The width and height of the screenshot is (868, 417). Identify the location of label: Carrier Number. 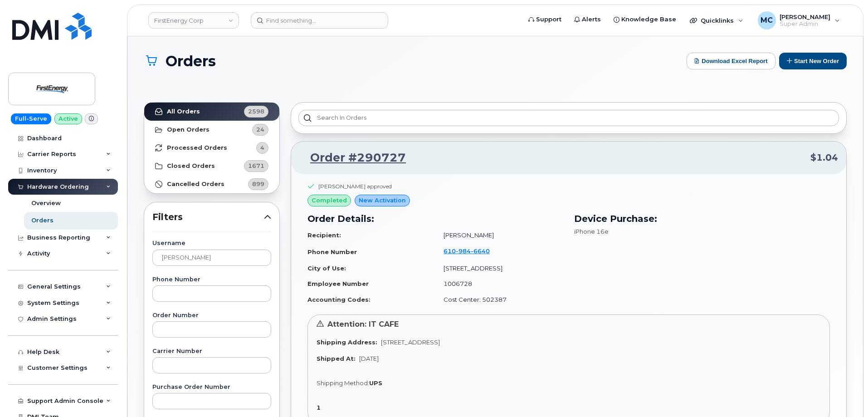
(212, 351).